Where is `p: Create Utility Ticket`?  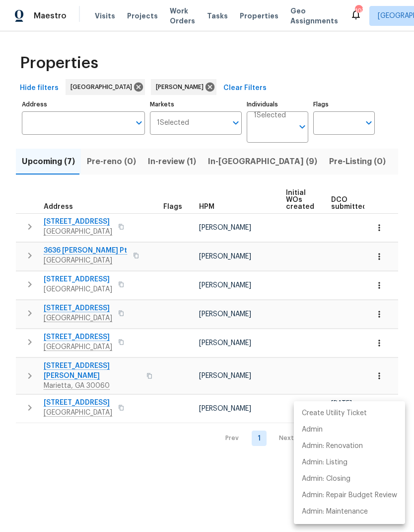 p: Create Utility Ticket is located at coordinates (335, 413).